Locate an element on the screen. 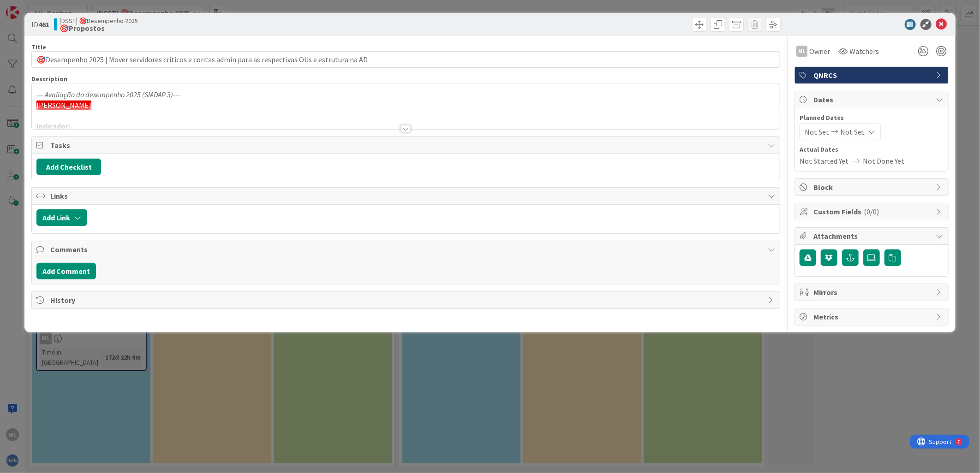  span: QNRCS is located at coordinates (873, 75).